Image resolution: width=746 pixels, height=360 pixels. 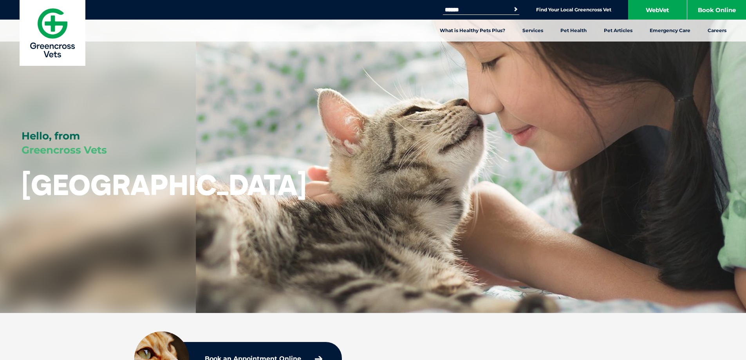 I want to click on a: Emergency Care, so click(x=670, y=31).